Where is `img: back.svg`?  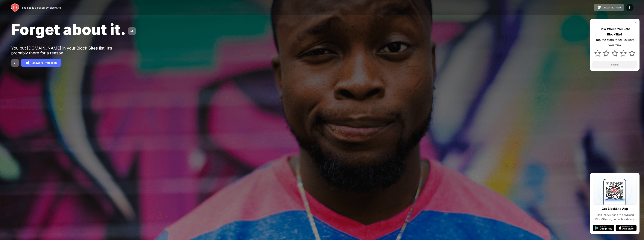 img: back.svg is located at coordinates (15, 63).